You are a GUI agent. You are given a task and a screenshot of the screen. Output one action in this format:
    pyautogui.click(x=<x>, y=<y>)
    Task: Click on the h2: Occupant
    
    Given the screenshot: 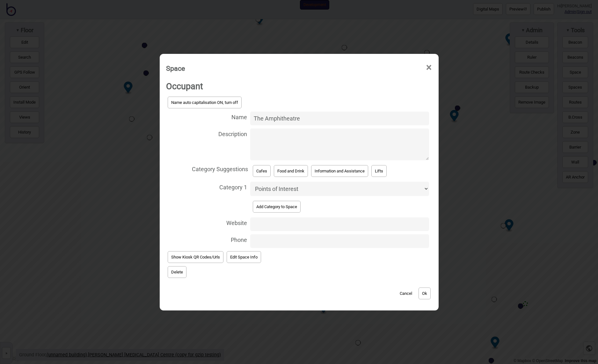 What is the action you would take?
    pyautogui.click(x=299, y=87)
    